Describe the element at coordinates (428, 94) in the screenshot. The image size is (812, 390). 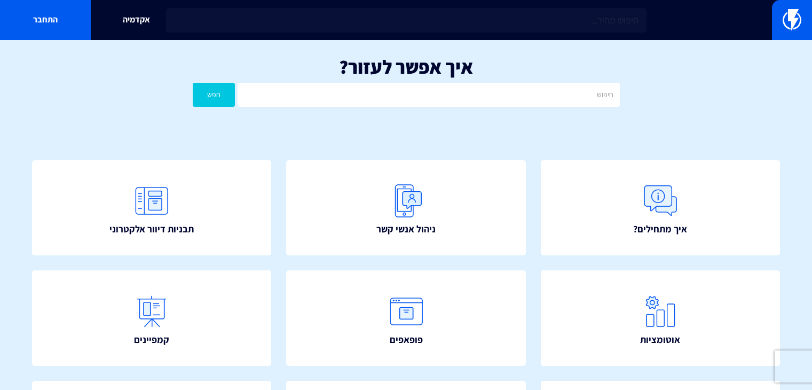
I see `input: חיפוש` at that location.